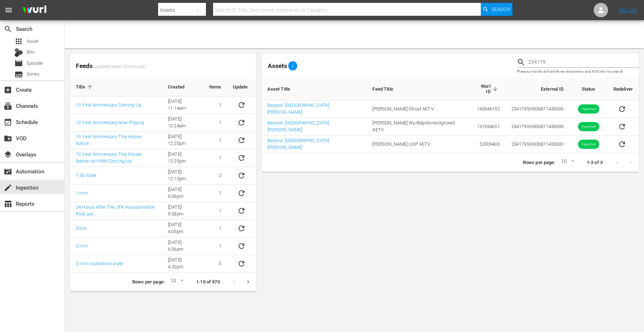 The width and height of the screenshot is (644, 332). What do you see at coordinates (577, 72) in the screenshot?
I see `p: Please provide at least three characters and hit Enter to search` at bounding box center [577, 72].